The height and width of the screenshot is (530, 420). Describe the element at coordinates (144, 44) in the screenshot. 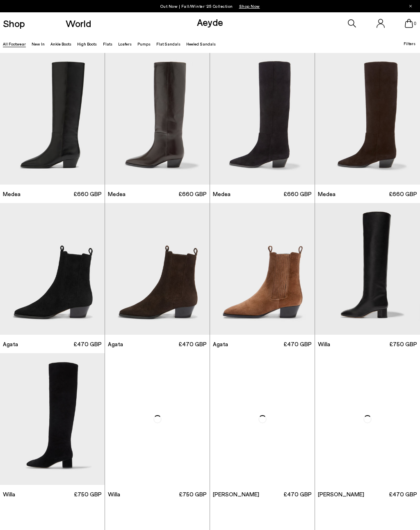

I see `a: Pumps` at that location.